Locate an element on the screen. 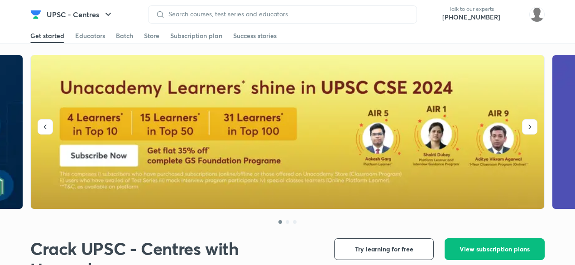  div: Educators is located at coordinates (90, 36).